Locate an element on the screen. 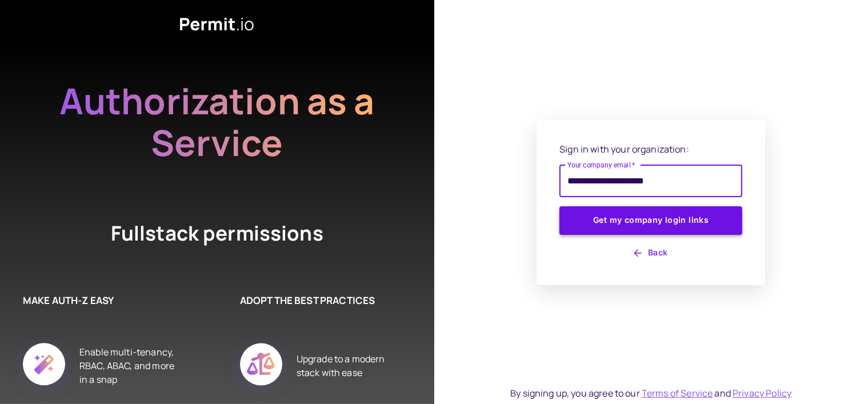 This screenshot has width=868, height=404. div: By signing up, you agree to our and is located at coordinates (651, 393).